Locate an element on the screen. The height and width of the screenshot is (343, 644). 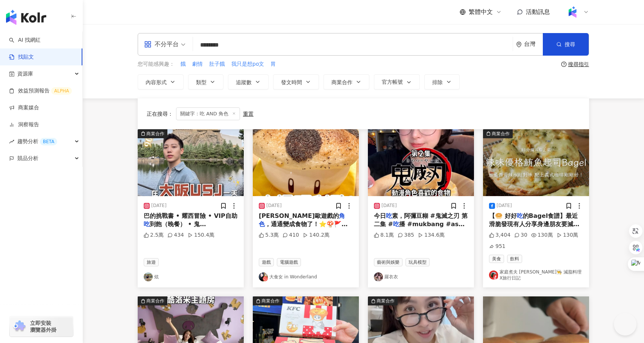
button: 餓 is located at coordinates (183, 64).